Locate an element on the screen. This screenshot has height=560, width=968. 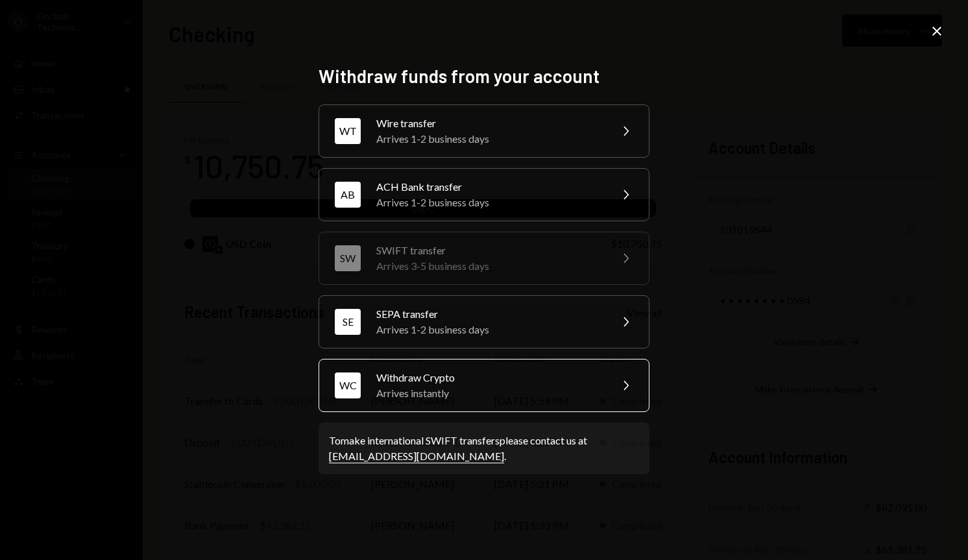
div: ACH Bank transfer is located at coordinates (489, 187).